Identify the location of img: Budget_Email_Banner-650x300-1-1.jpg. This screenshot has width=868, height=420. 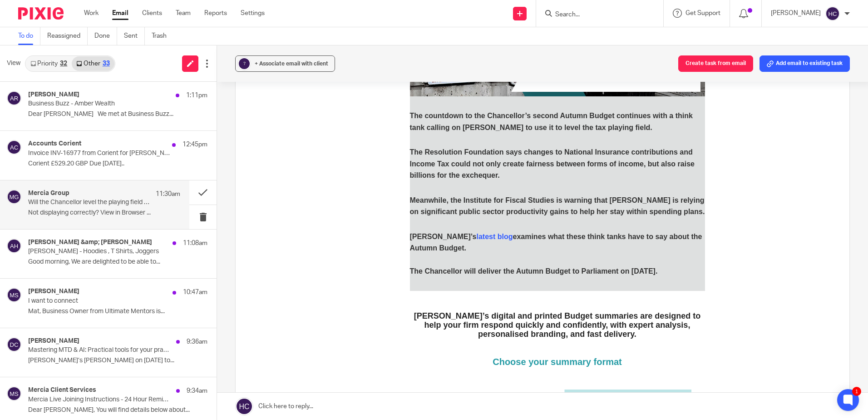
(279, 129).